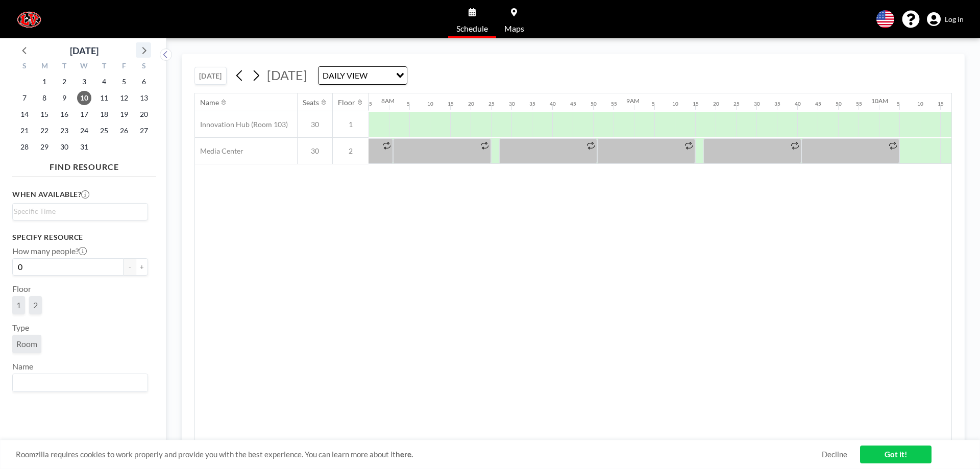  Describe the element at coordinates (103, 67) in the screenshot. I see `div: T` at that location.